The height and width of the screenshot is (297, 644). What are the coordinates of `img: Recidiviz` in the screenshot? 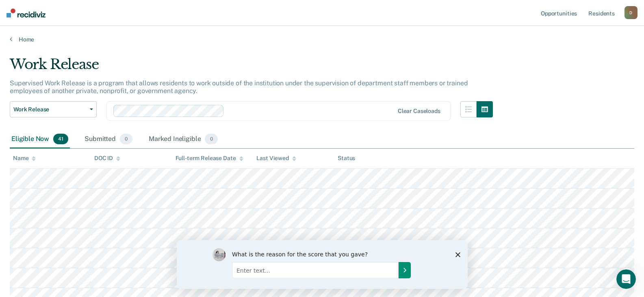 It's located at (26, 13).